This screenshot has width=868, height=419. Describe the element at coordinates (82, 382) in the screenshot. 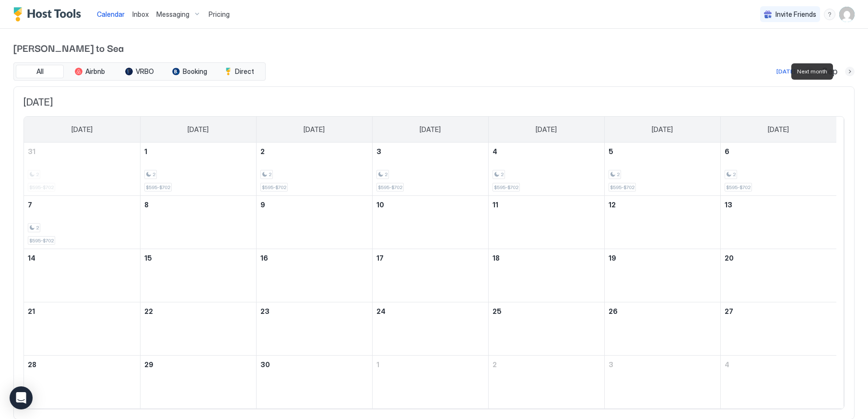

I see `td: September 28, 2025` at that location.